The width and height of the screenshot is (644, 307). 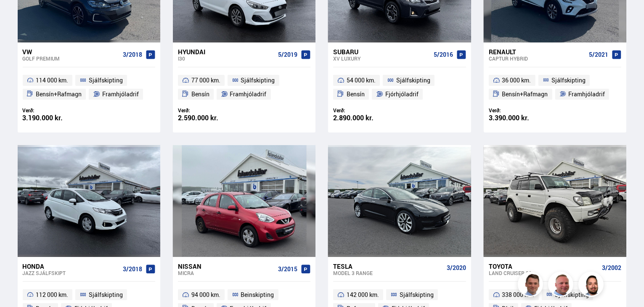 What do you see at coordinates (599, 55) in the screenshot?
I see `span: 5/2021` at bounding box center [599, 55].